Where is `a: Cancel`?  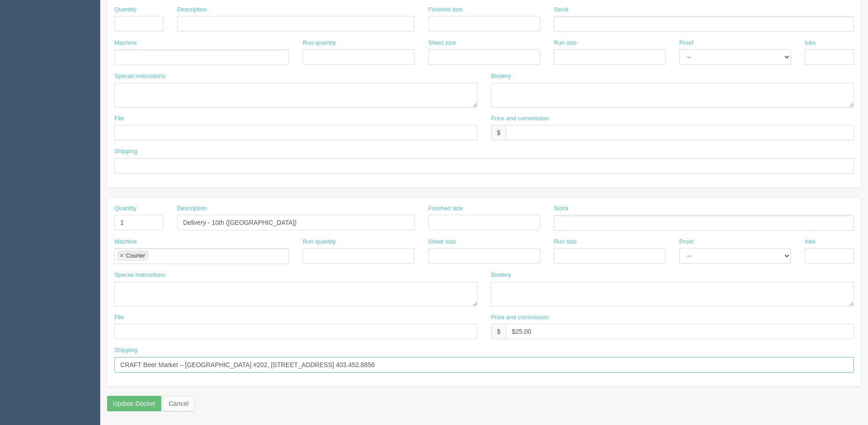
a: Cancel is located at coordinates (178, 404).